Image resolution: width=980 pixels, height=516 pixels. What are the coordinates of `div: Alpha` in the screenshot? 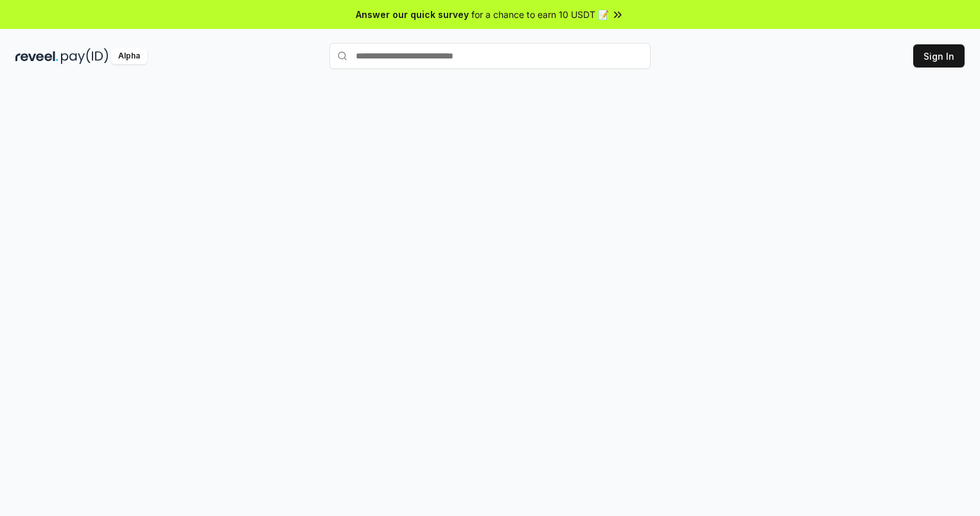 It's located at (129, 56).